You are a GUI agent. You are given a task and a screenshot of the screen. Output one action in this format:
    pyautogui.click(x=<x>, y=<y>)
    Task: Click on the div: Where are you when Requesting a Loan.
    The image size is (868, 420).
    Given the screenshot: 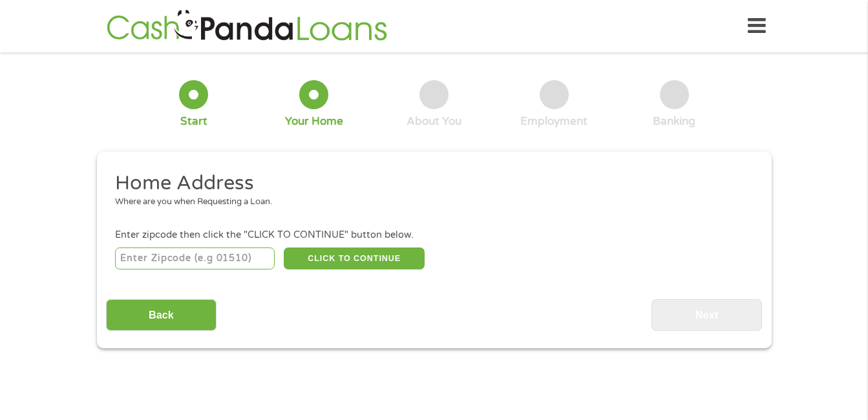 What is the action you would take?
    pyautogui.click(x=429, y=202)
    